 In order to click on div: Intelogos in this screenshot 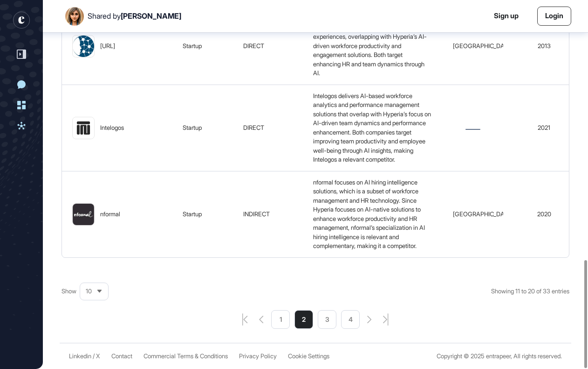, I will do `click(112, 128)`.